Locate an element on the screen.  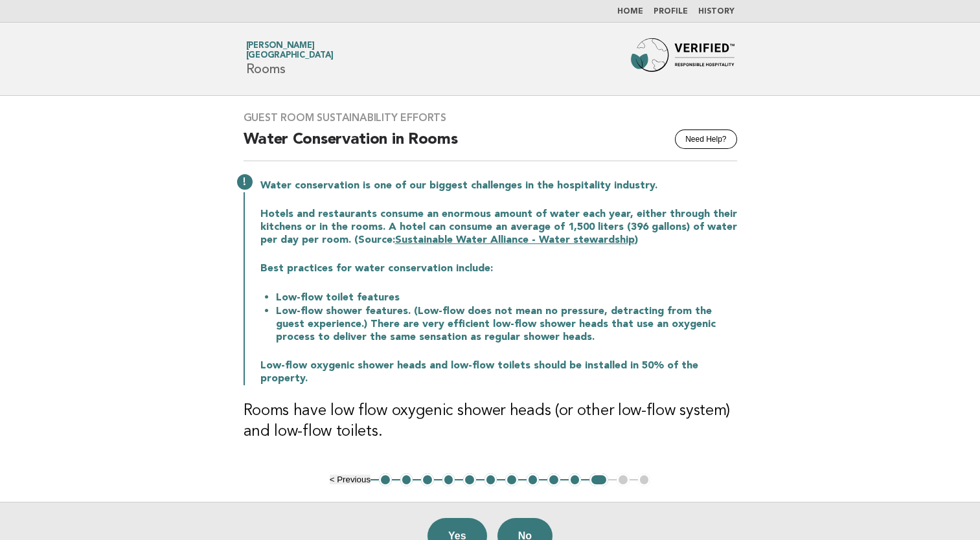
li: Low-flow toilet features is located at coordinates (507, 297).